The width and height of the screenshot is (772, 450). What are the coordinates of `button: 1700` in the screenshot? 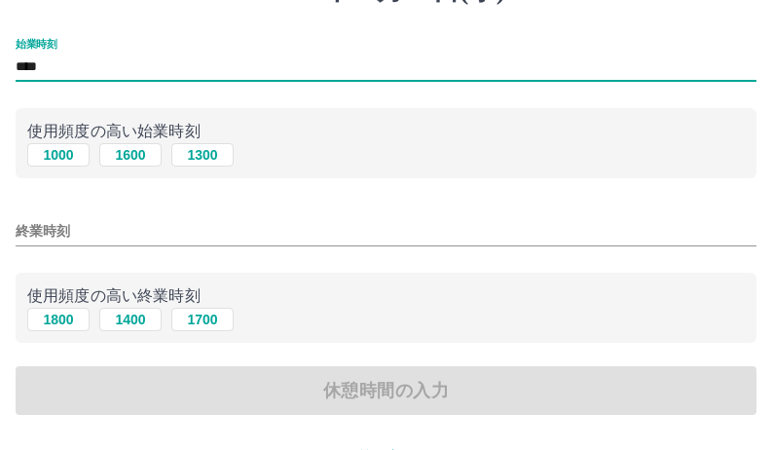 It's located at (202, 319).